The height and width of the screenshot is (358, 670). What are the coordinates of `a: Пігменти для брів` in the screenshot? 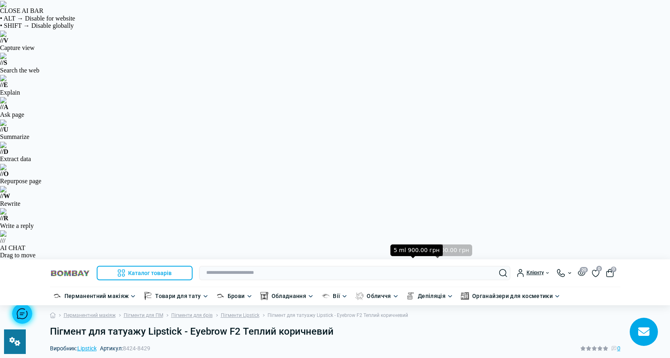 It's located at (192, 315).